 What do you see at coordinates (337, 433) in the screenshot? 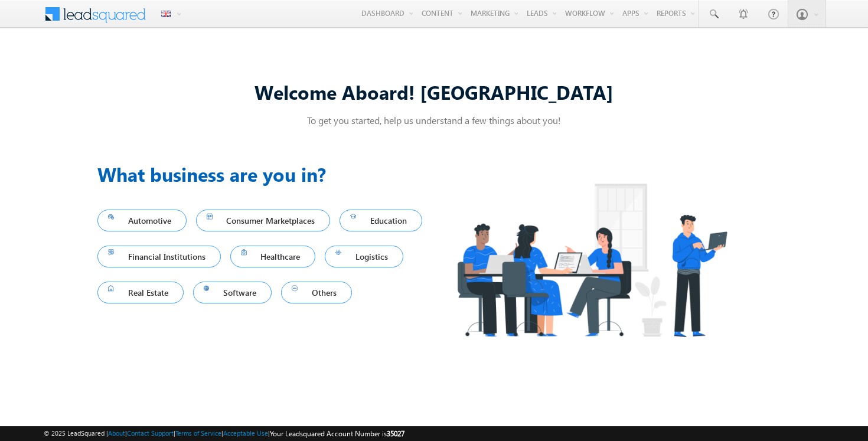
I see `span: Your Leadsquared Account Number is` at bounding box center [337, 433].